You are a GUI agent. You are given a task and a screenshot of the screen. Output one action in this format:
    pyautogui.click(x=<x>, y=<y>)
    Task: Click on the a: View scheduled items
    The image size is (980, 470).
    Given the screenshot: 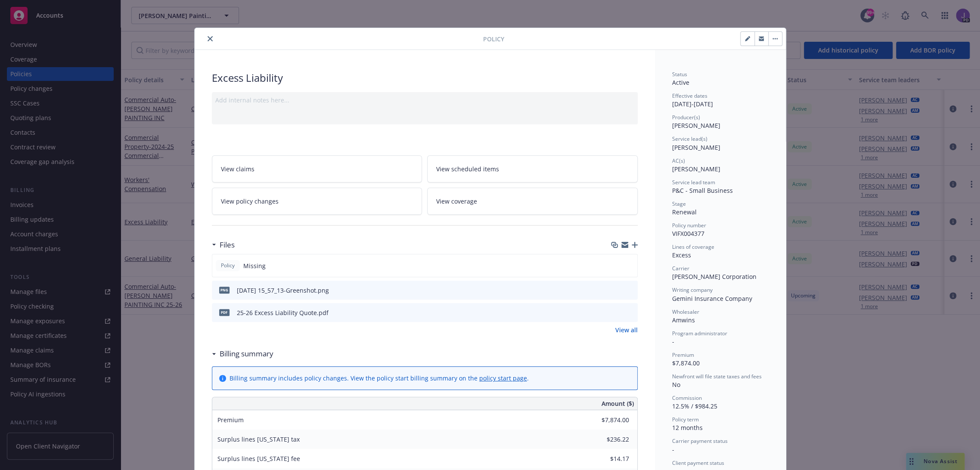 What is the action you would take?
    pyautogui.click(x=532, y=169)
    